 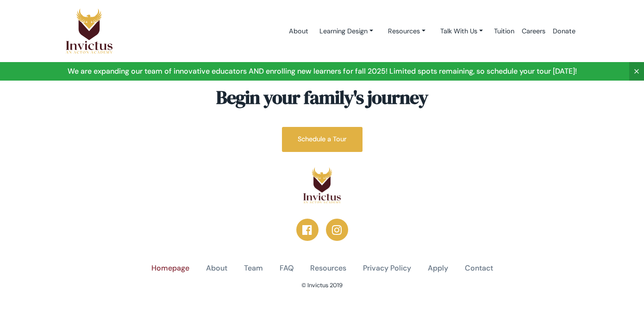 I want to click on a: Talk With Us, so click(x=462, y=31).